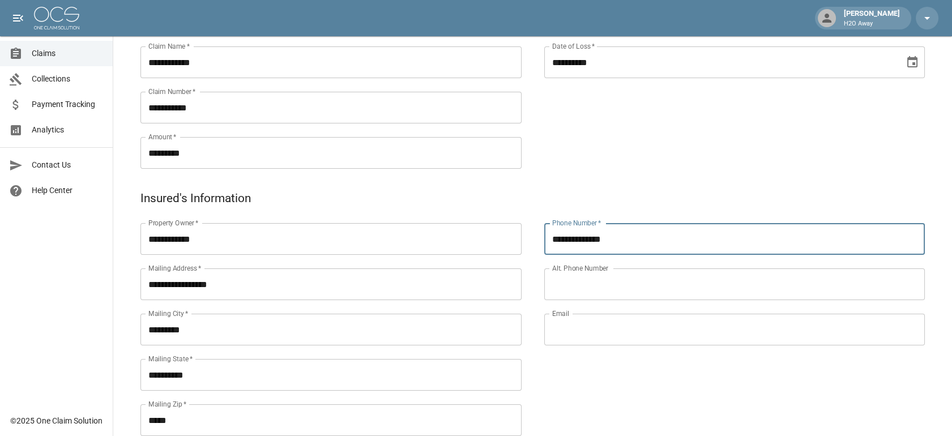 The width and height of the screenshot is (952, 436). Describe the element at coordinates (173, 222) in the screenshot. I see `label: Property Owner` at that location.